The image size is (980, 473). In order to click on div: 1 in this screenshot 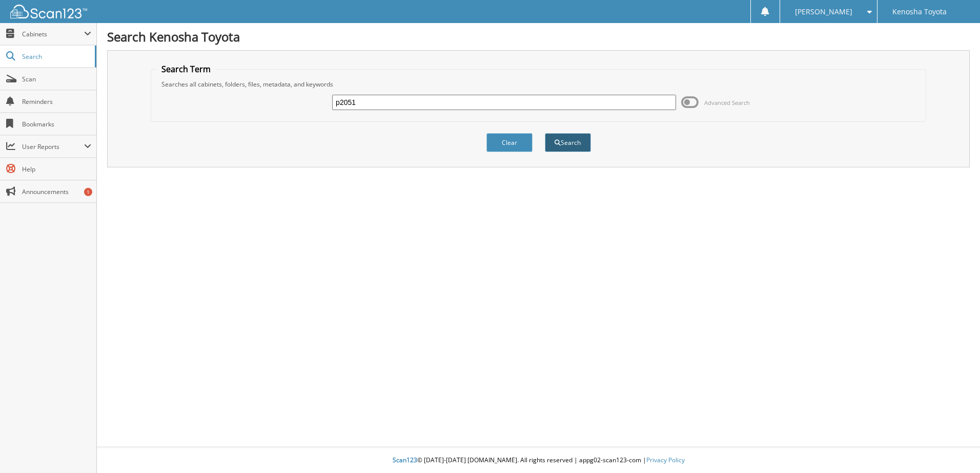, I will do `click(89, 192)`.